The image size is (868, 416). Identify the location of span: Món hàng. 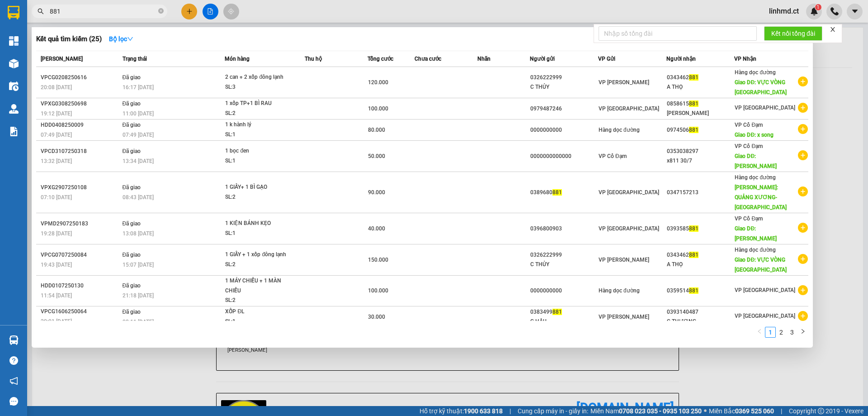
(237, 59).